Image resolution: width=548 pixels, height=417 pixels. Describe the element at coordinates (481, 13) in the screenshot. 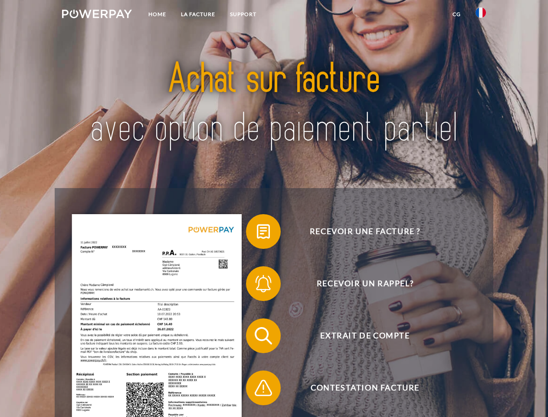

I see `img: fr` at that location.